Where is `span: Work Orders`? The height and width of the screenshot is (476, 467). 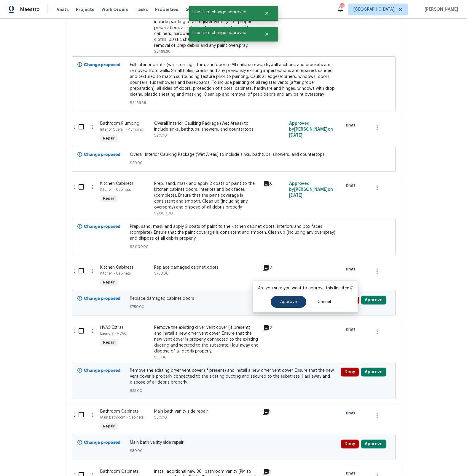 span: Work Orders is located at coordinates (115, 9).